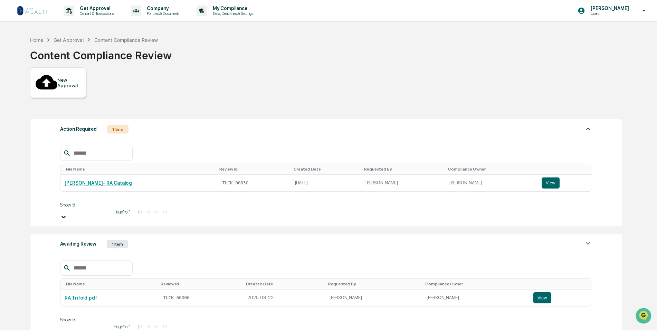  Describe the element at coordinates (122, 59) in the screenshot. I see `button: Start new chat` at that location.